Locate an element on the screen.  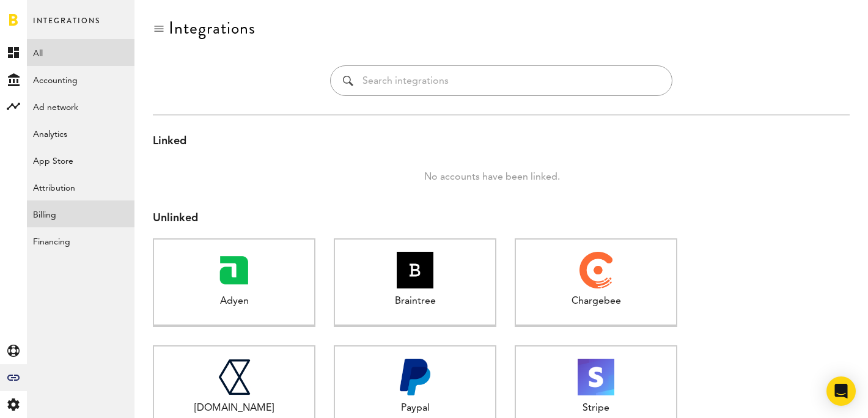
div: No accounts have been linked. is located at coordinates (492, 177).